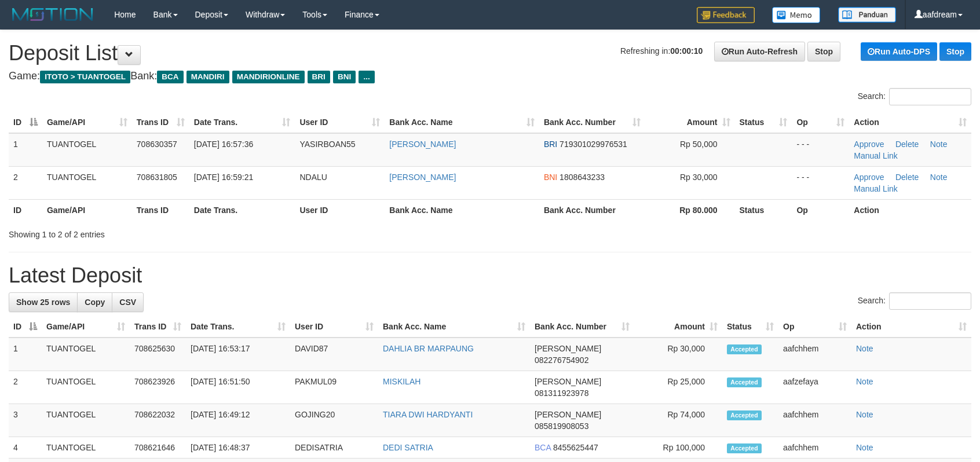 The image size is (980, 462). What do you see at coordinates (824, 51) in the screenshot?
I see `a: Stop` at bounding box center [824, 51].